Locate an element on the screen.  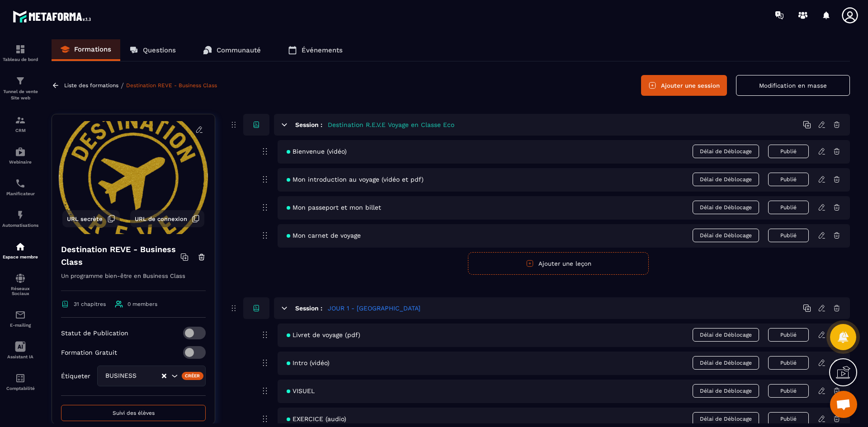
a: formationformationTableau de bord is located at coordinates (21, 53).